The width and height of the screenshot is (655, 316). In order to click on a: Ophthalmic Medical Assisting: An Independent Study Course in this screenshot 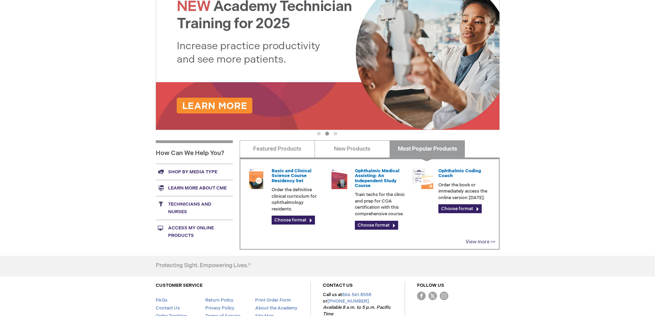, I will do `click(377, 178)`.